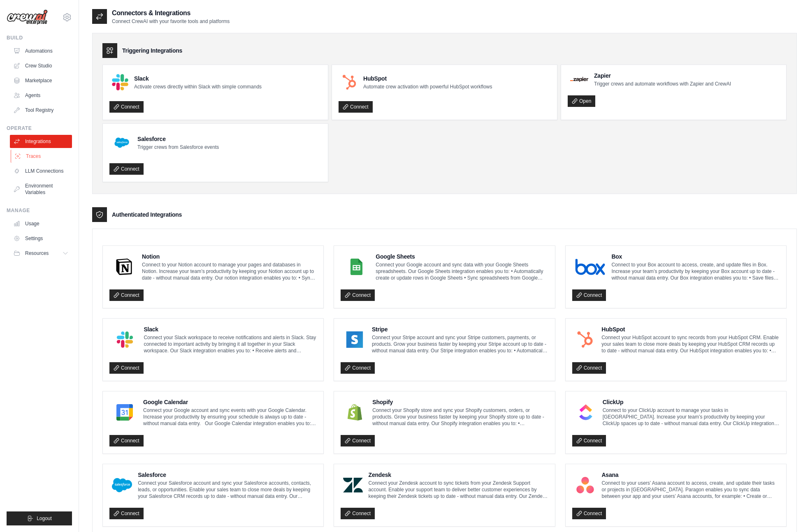  Describe the element at coordinates (227, 490) in the screenshot. I see `p: Connect your Salesforce account and sync your Salesforce accounts, contacts, leads, or opportunit...` at that location.